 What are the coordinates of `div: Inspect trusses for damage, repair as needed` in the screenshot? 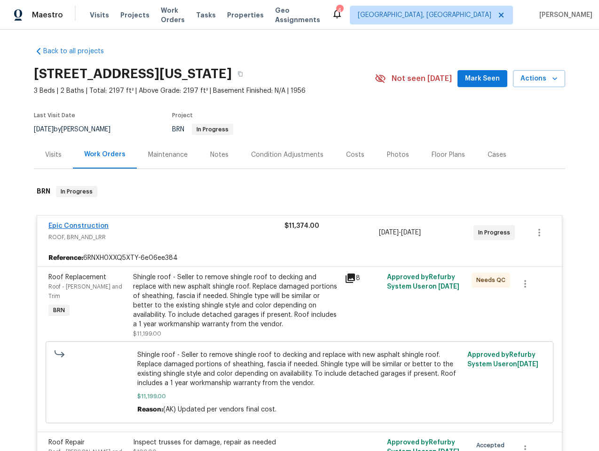 It's located at (236, 442).